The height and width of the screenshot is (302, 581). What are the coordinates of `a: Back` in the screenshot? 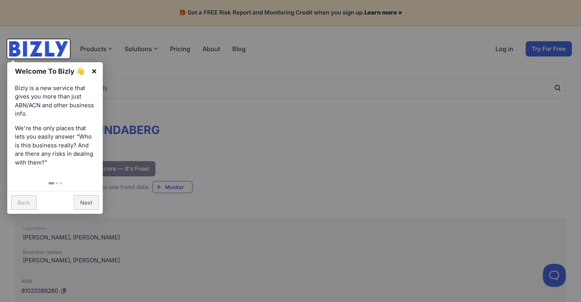 It's located at (24, 203).